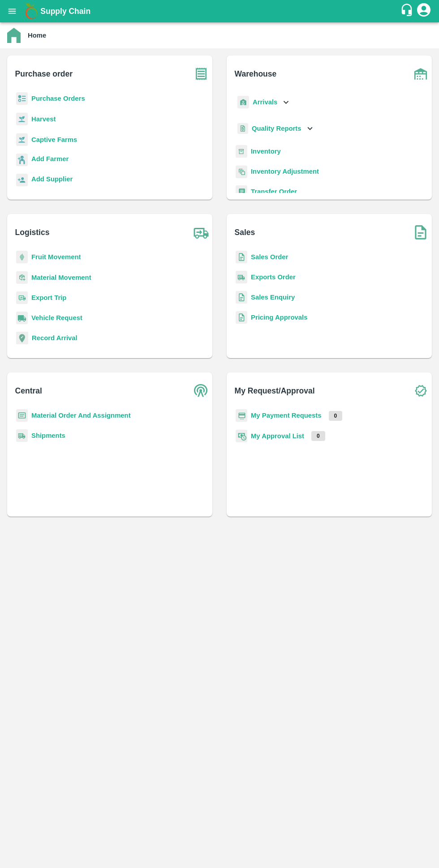 The image size is (439, 868). What do you see at coordinates (49, 436) in the screenshot?
I see `a: Shipments` at bounding box center [49, 436].